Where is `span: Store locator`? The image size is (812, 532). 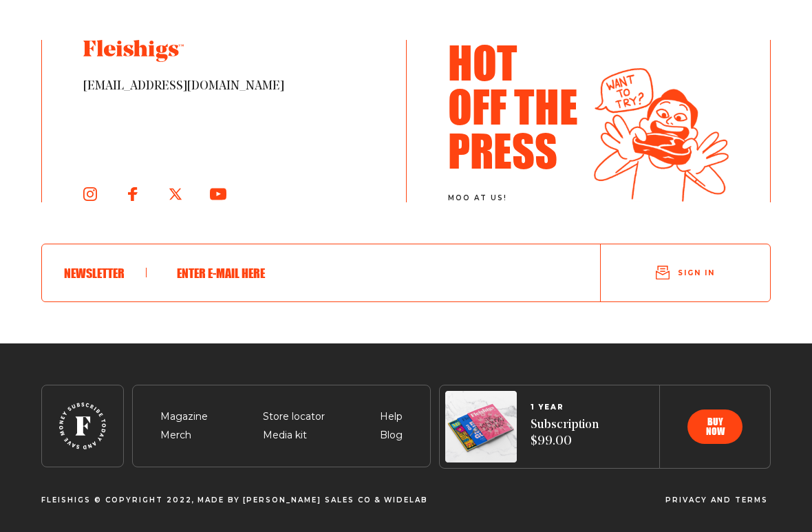 span: Store locator is located at coordinates (294, 417).